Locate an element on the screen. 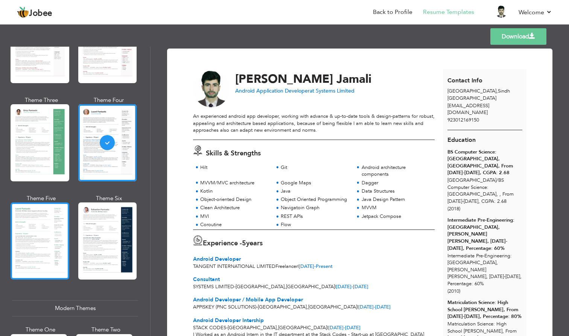  img: jobee.io is located at coordinates (23, 12).